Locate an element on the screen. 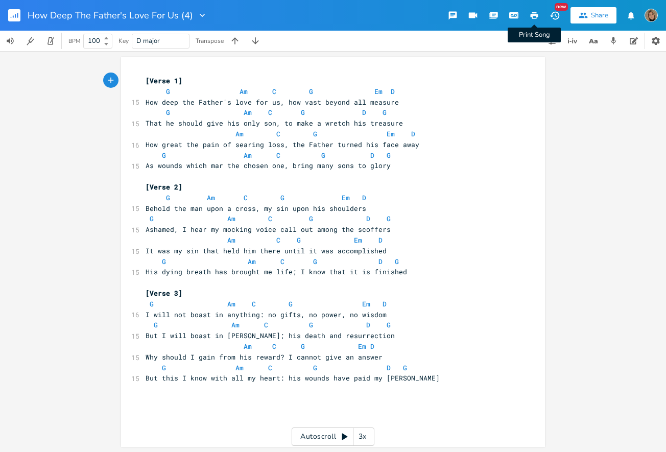  button: New is located at coordinates (555, 15).